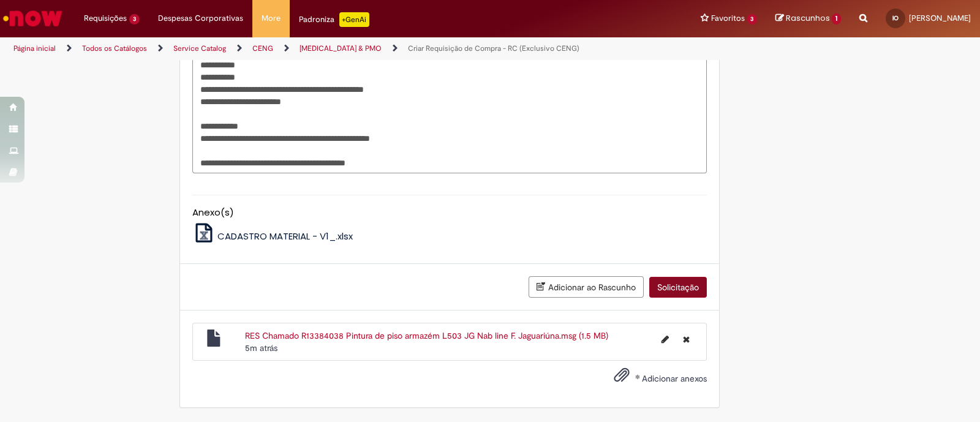 This screenshot has width=980, height=422. What do you see at coordinates (261, 348) in the screenshot?
I see `span: 5m atrás` at bounding box center [261, 348].